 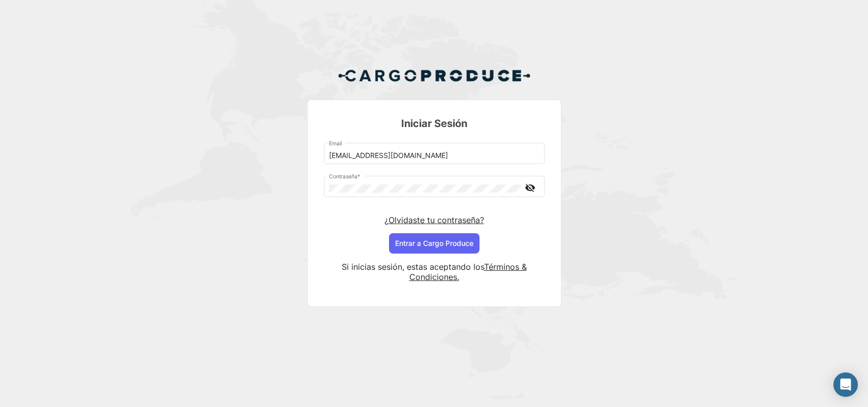 What do you see at coordinates (434, 76) in the screenshot?
I see `img: Cargo Produce Logo` at bounding box center [434, 76].